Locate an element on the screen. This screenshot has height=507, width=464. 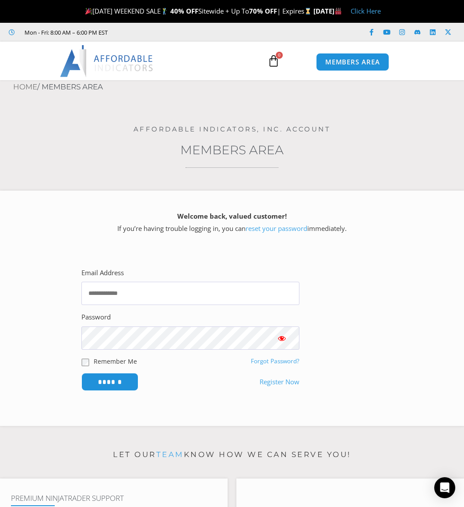
img: LogoAI | Affordable Indicators – NinjaTrader is located at coordinates (107, 61).